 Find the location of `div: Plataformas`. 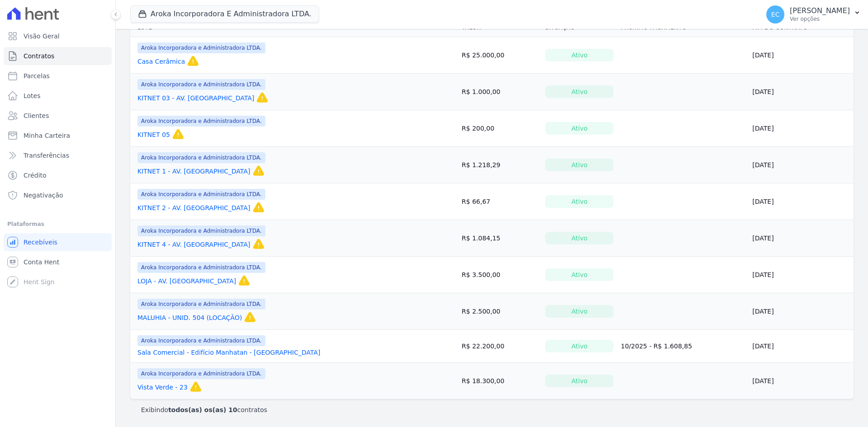

div: Plataformas is located at coordinates (57, 224).